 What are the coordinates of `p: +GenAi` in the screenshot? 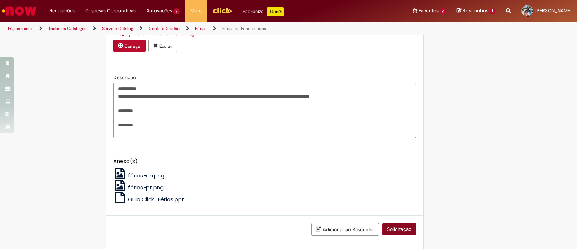 It's located at (275, 12).